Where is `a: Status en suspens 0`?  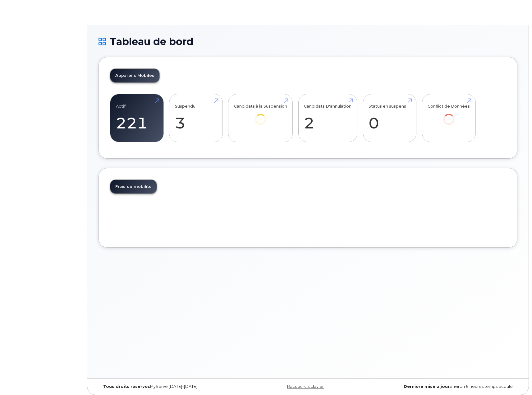 a: Status en suspens 0 is located at coordinates (389, 118).